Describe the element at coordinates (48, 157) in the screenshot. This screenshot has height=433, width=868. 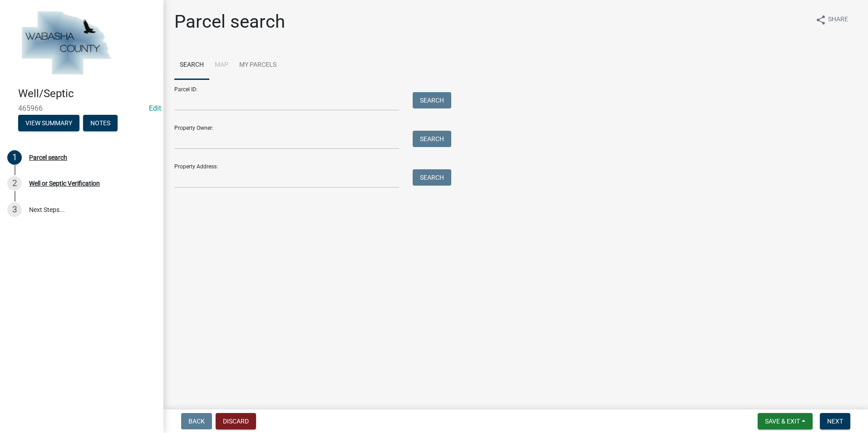
I see `div: Parcel search` at that location.